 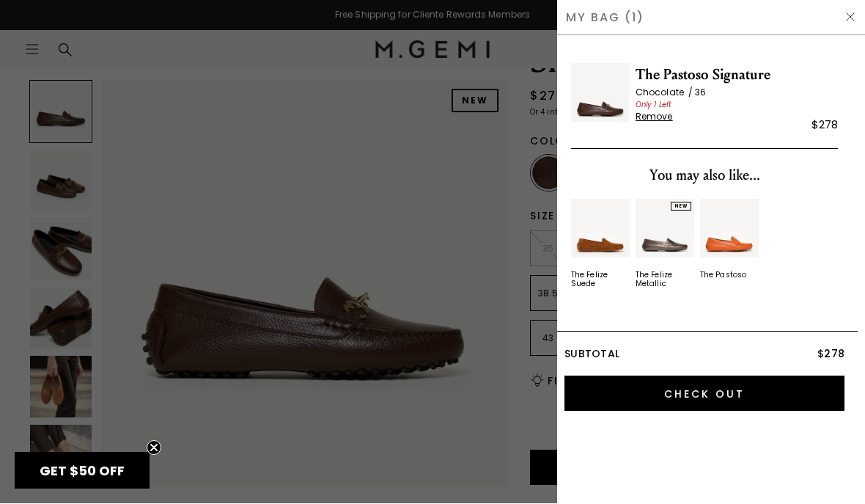 What do you see at coordinates (723, 275) in the screenshot?
I see `div: The Pastoso` at bounding box center [723, 275].